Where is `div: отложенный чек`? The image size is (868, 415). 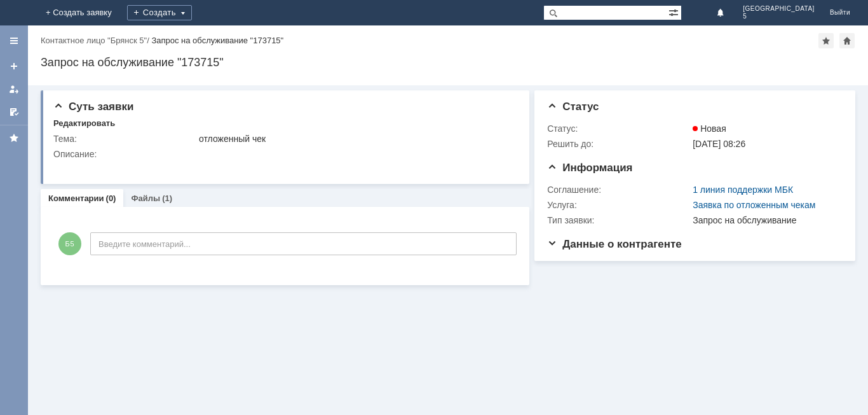 div: отложенный чек is located at coordinates (355, 138).